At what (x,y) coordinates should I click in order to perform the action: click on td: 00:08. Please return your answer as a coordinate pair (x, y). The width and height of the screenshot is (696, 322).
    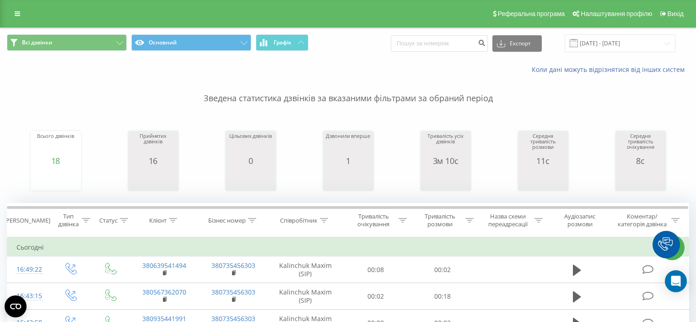
    Looking at the image, I should click on (376, 269).